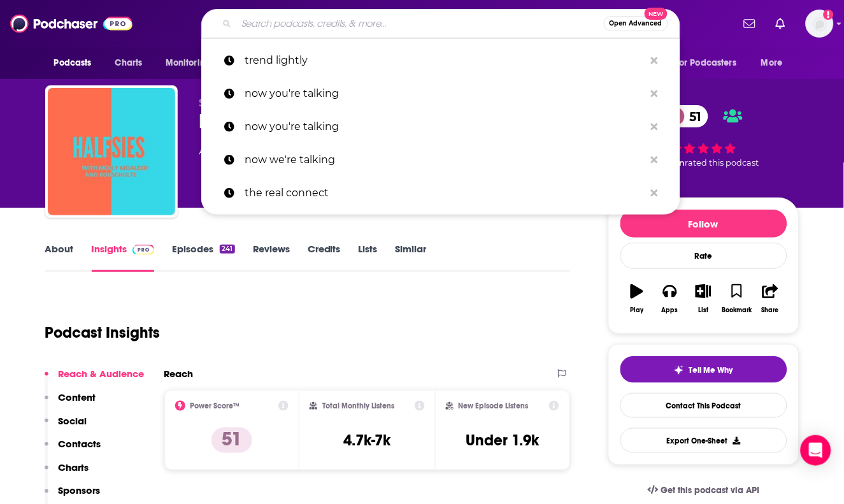 Image resolution: width=844 pixels, height=504 pixels. Describe the element at coordinates (216, 406) in the screenshot. I see `h2: Power Score™` at that location.